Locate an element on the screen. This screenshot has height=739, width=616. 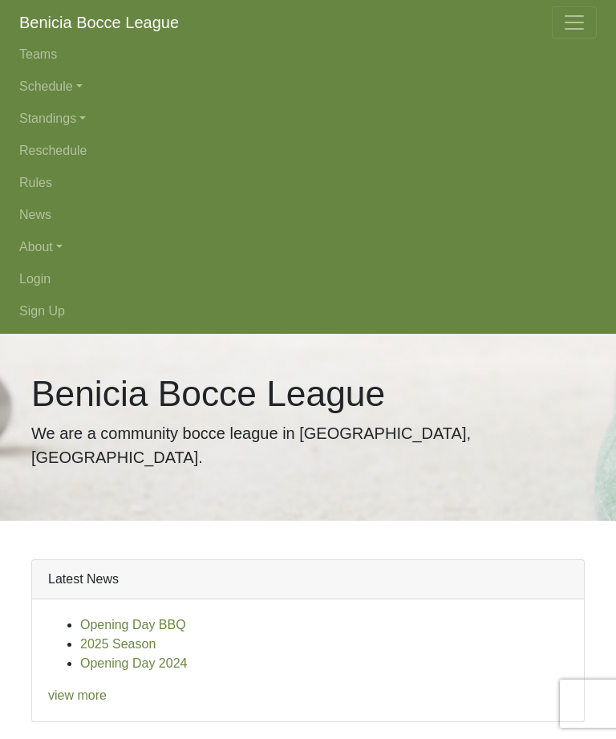
a: About is located at coordinates (308, 247).